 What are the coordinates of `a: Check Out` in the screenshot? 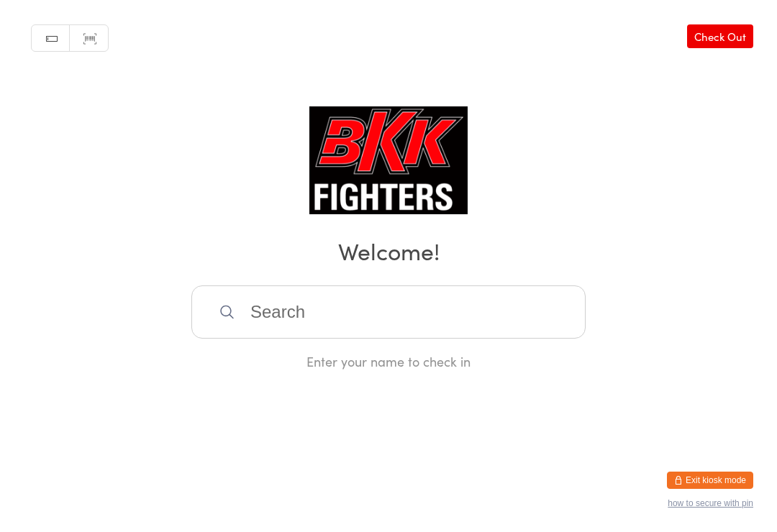 It's located at (720, 36).